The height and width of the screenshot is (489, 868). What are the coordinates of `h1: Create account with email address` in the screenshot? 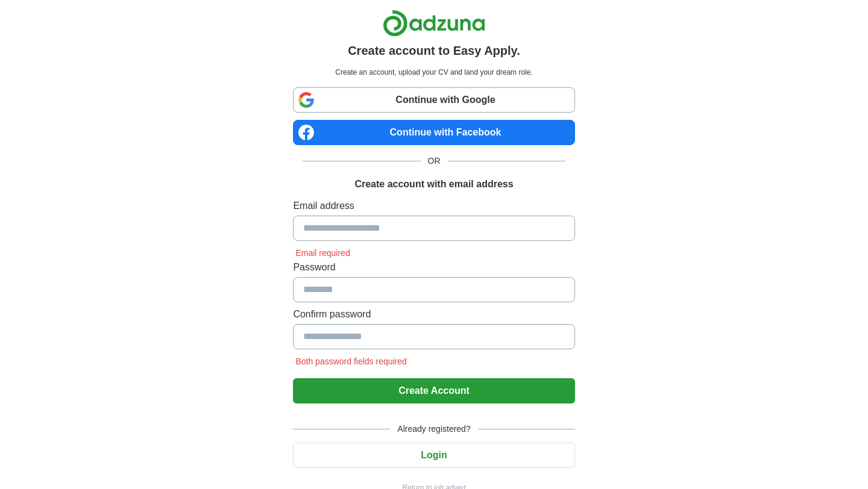 It's located at (433, 185).